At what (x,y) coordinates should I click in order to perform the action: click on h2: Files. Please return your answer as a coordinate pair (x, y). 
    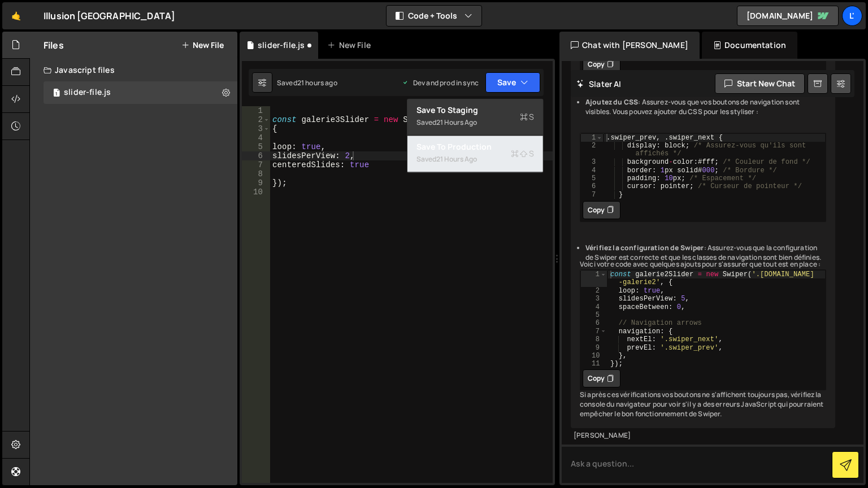
    Looking at the image, I should click on (54, 45).